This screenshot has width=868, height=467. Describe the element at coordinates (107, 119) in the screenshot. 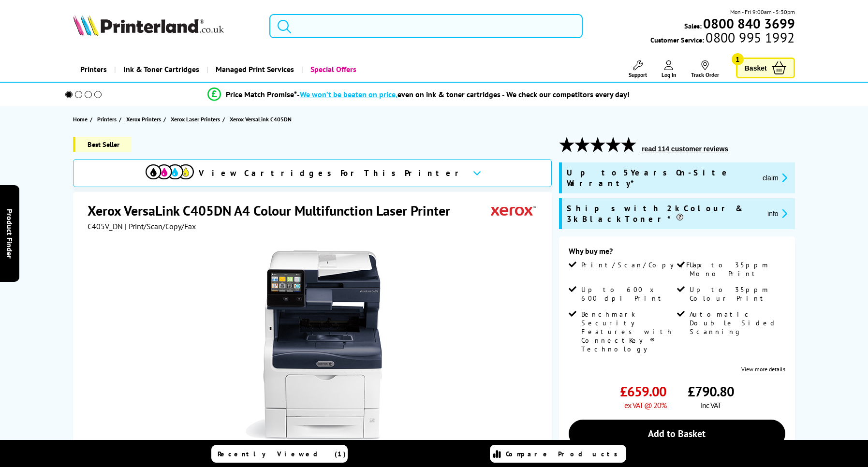

I see `span: Printers` at that location.